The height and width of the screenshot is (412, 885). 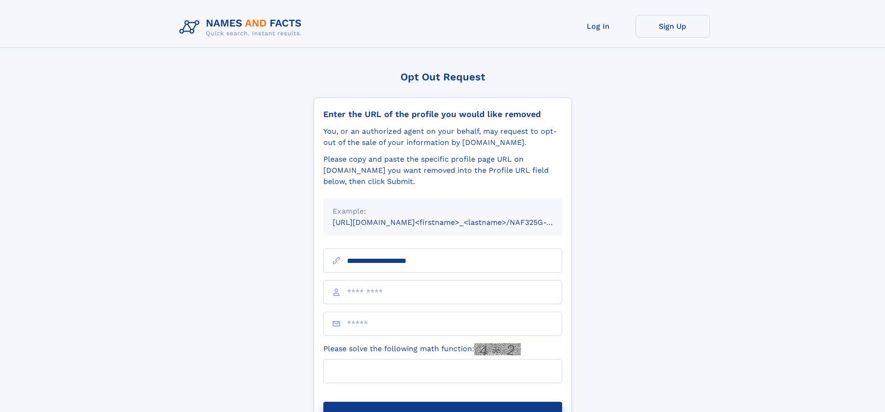 What do you see at coordinates (443, 211) in the screenshot?
I see `div: Example:` at bounding box center [443, 211].